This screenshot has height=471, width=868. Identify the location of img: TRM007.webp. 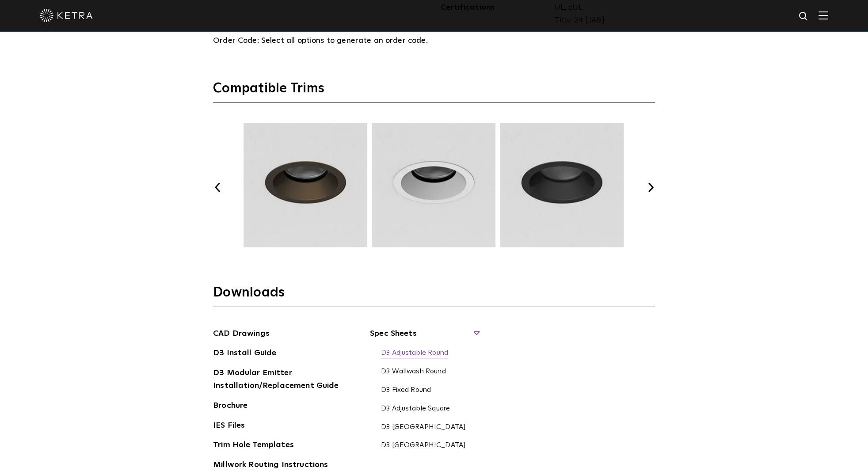
(562, 185).